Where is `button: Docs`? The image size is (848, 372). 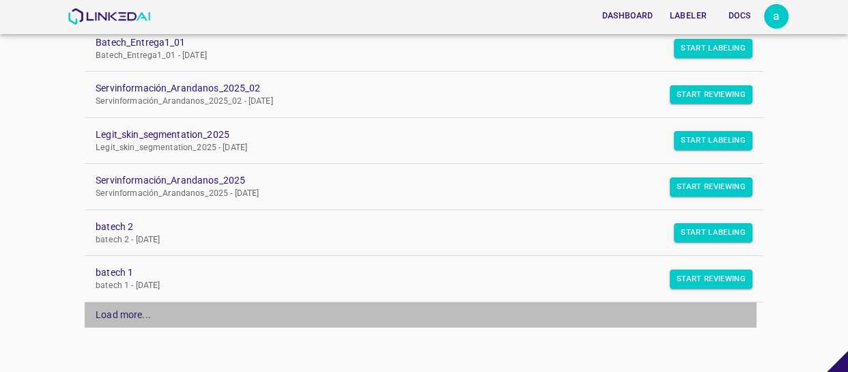
button: Docs is located at coordinates (739, 16).